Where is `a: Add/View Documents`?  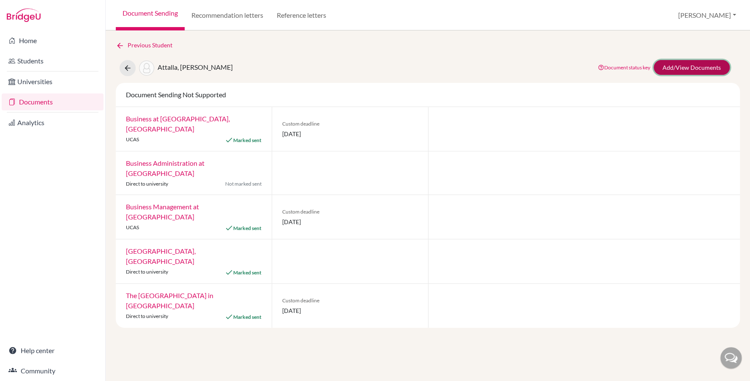 a: Add/View Documents is located at coordinates (692, 67).